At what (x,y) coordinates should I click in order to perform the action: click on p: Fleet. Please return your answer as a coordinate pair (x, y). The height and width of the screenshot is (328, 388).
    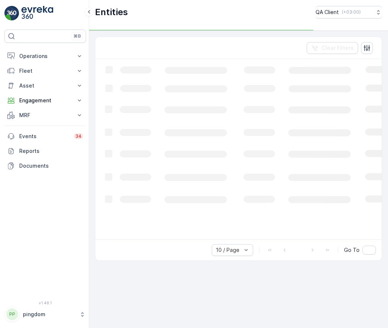
    Looking at the image, I should click on (45, 71).